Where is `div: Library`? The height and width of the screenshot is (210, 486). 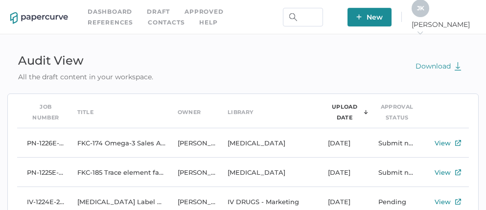
div: Library is located at coordinates (240, 112).